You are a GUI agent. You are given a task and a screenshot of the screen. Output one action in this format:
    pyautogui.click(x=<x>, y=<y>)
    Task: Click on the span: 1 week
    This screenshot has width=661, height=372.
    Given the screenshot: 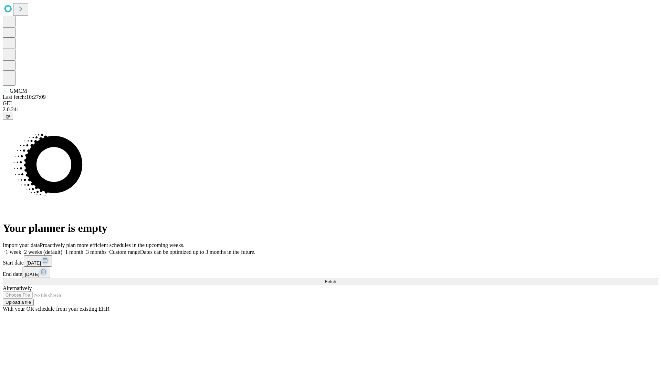 What is the action you would take?
    pyautogui.click(x=13, y=252)
    